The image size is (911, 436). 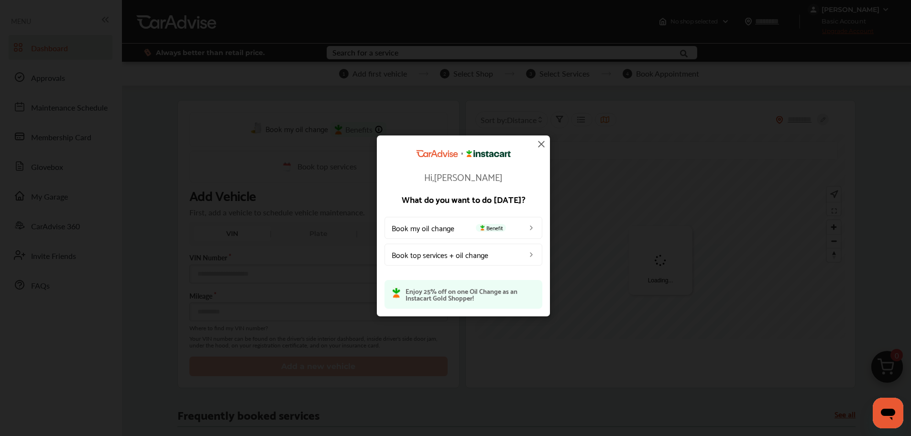 What do you see at coordinates (470, 294) in the screenshot?
I see `p: Enjoy 25% off on one Oil Change as an Instacart Gold Shopper!` at bounding box center [470, 294].